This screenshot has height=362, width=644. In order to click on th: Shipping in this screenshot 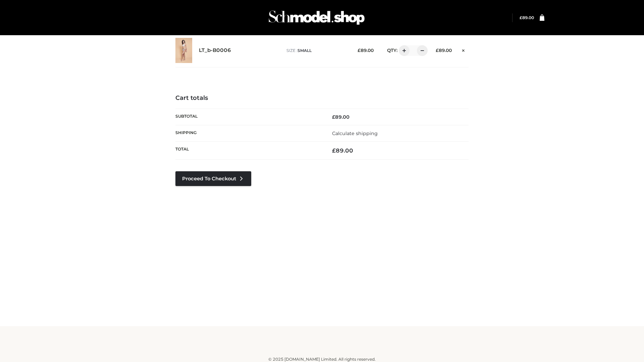, I will do `click(248, 133)`.